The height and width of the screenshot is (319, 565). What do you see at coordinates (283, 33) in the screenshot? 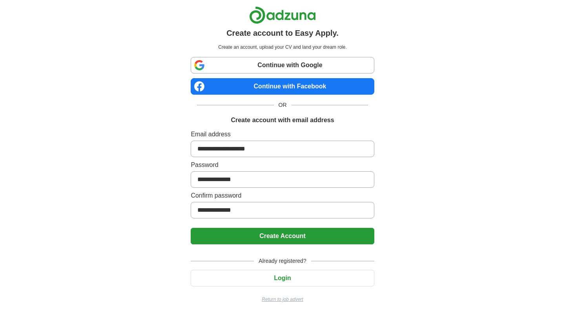
I see `h1: Create account to Easy Apply.` at bounding box center [283, 33].